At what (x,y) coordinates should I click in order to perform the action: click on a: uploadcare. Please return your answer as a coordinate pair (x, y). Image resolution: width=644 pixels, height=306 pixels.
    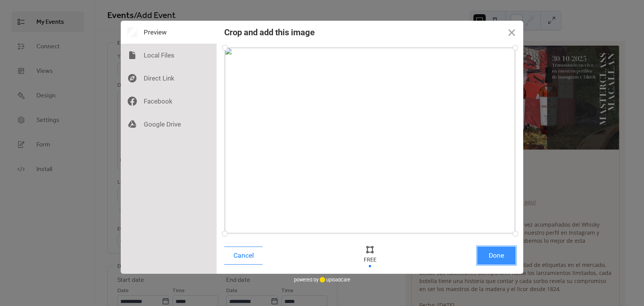
    Looking at the image, I should click on (335, 280).